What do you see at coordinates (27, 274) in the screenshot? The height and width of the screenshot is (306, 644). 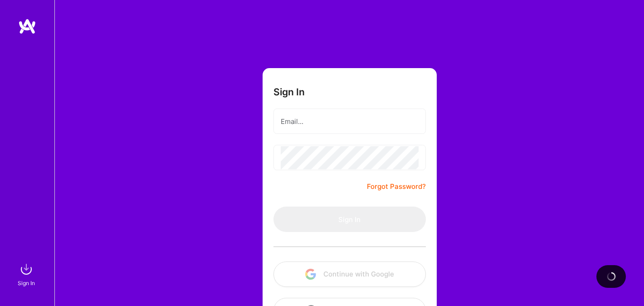 I see `a: sign inSign In` at bounding box center [27, 274].